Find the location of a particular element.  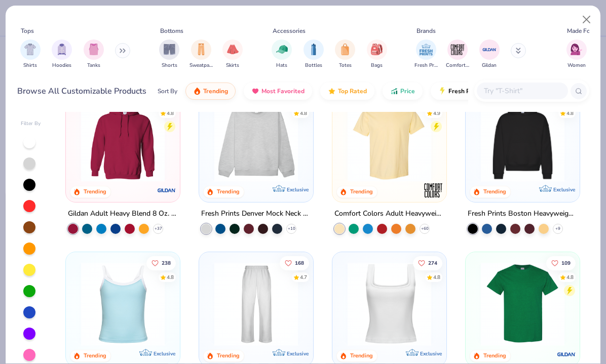

span: Shirts is located at coordinates (30, 65).